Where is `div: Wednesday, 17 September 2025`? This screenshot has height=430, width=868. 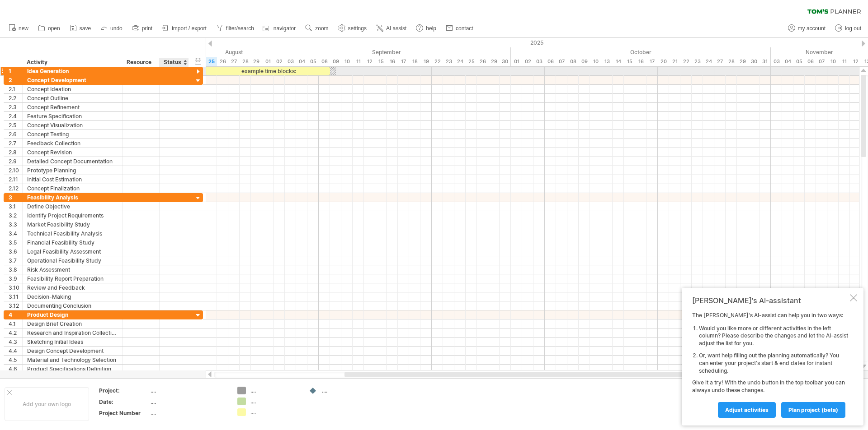 div: Wednesday, 17 September 2025 is located at coordinates (403, 61).